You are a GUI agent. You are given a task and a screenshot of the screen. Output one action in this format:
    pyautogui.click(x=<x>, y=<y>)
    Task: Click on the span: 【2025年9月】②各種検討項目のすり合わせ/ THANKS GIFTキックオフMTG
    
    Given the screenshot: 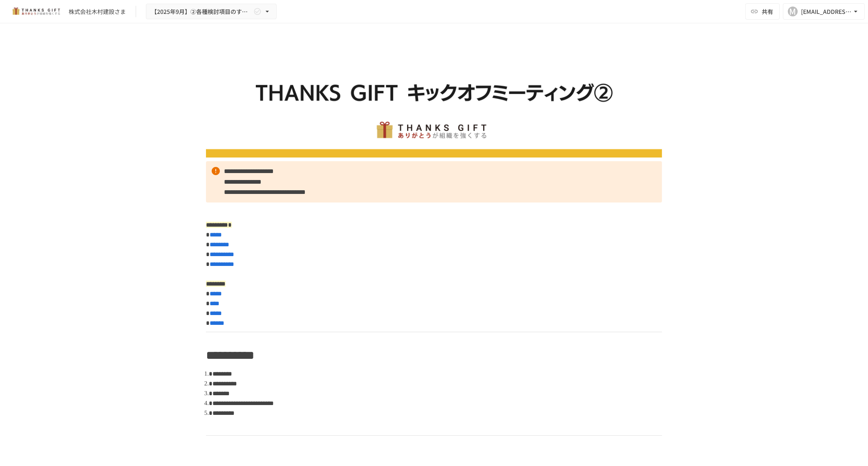 What is the action you would take?
    pyautogui.click(x=202, y=11)
    